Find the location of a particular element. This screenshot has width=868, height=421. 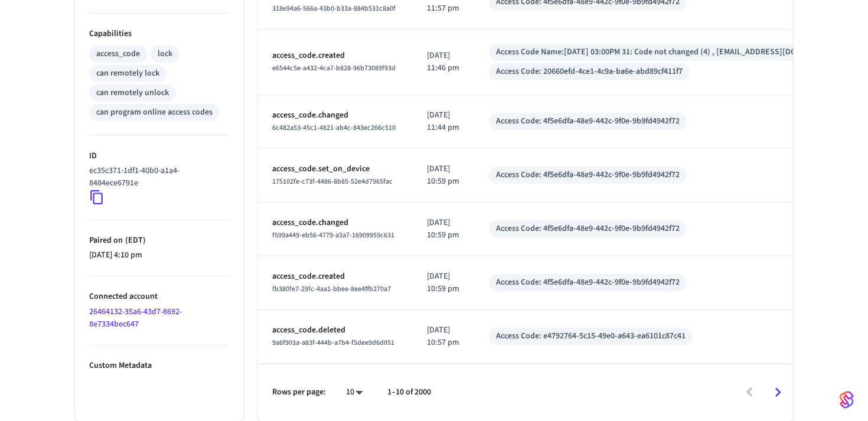

div: can remotely unlock is located at coordinates (132, 93).